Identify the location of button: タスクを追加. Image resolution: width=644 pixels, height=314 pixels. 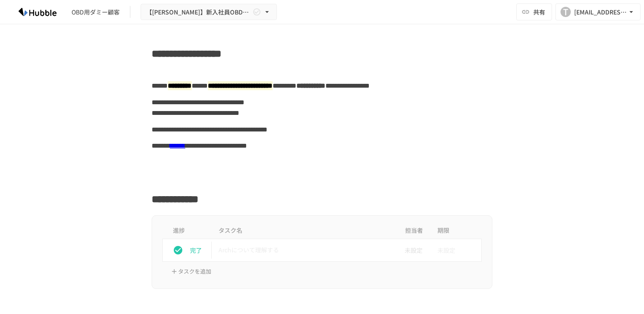
(191, 271).